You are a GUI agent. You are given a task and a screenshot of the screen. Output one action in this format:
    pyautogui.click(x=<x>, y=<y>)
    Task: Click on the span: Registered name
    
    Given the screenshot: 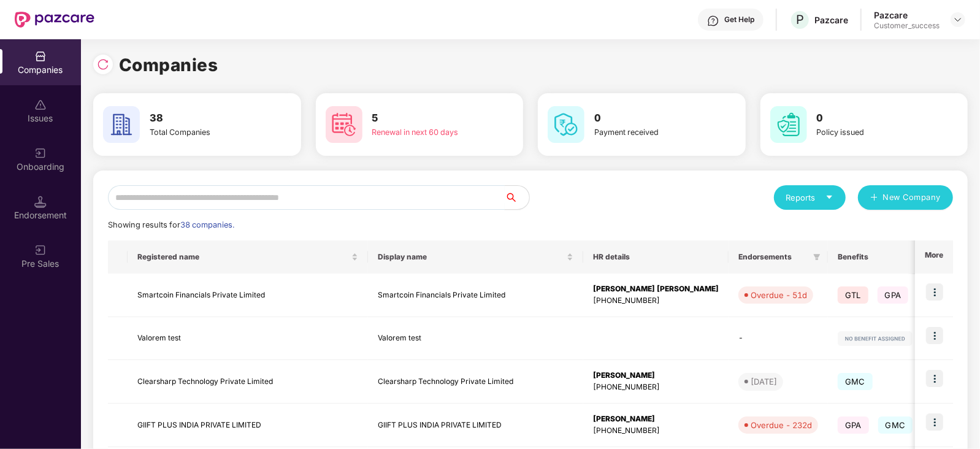 What is the action you would take?
    pyautogui.click(x=243, y=257)
    